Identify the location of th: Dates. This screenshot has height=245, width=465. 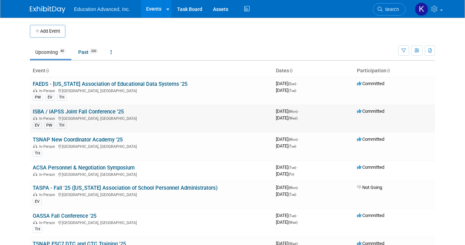
(313, 71).